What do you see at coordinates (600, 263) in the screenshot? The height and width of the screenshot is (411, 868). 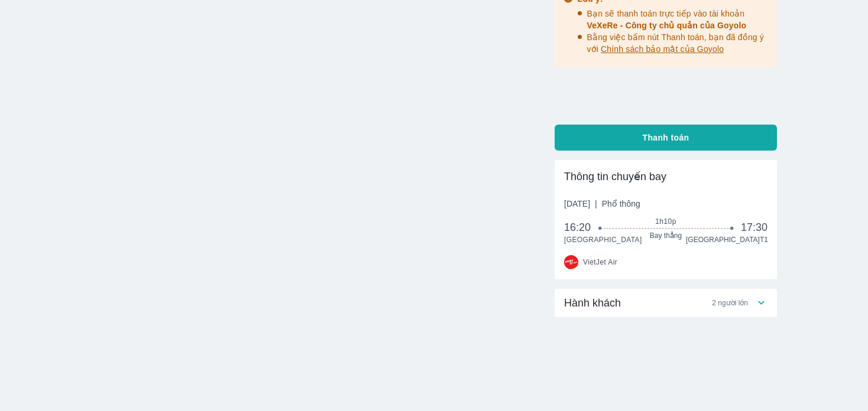 I see `span: VietJet Air` at bounding box center [600, 263].